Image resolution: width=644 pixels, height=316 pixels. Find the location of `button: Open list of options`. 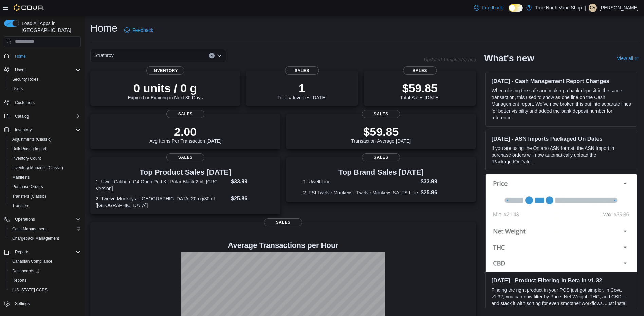

button: Open list of options is located at coordinates (219, 56).